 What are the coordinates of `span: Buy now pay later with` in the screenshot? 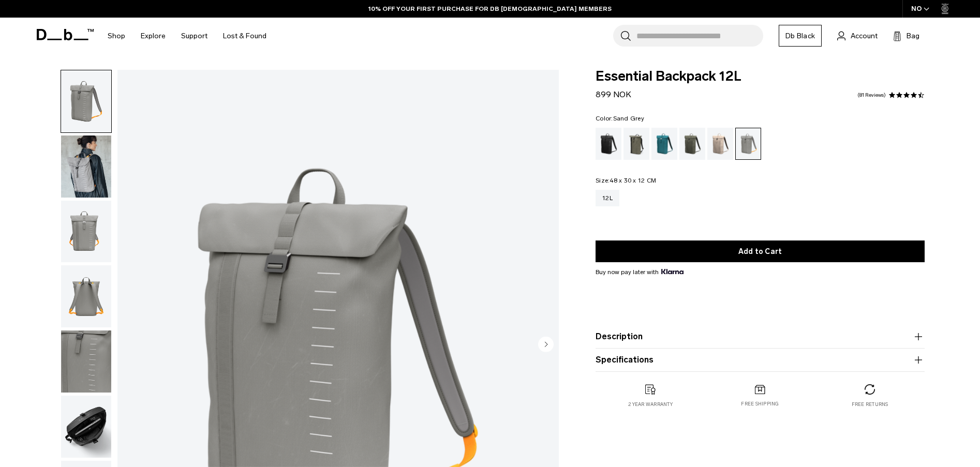 It's located at (639, 272).